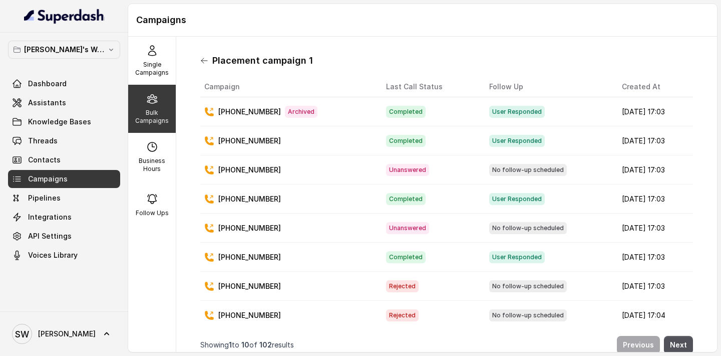 This screenshot has width=721, height=356. What do you see at coordinates (152, 213) in the screenshot?
I see `p: Follow Ups` at bounding box center [152, 213].